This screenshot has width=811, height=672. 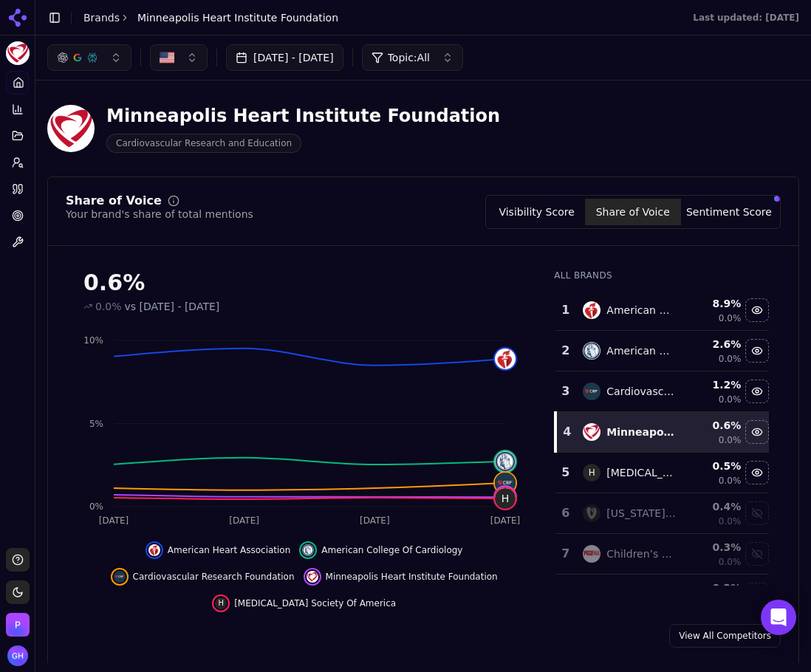 I want to click on div: 7, so click(x=565, y=554).